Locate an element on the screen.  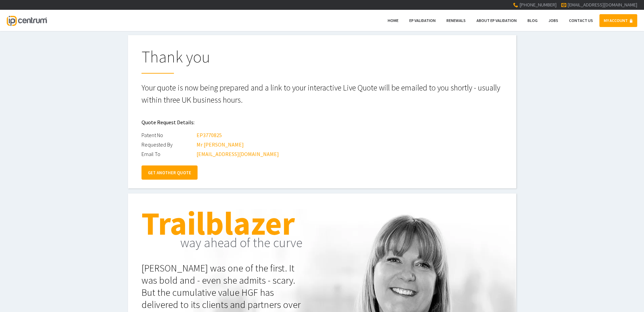
a: MY ACCOUNT is located at coordinates (618, 20).